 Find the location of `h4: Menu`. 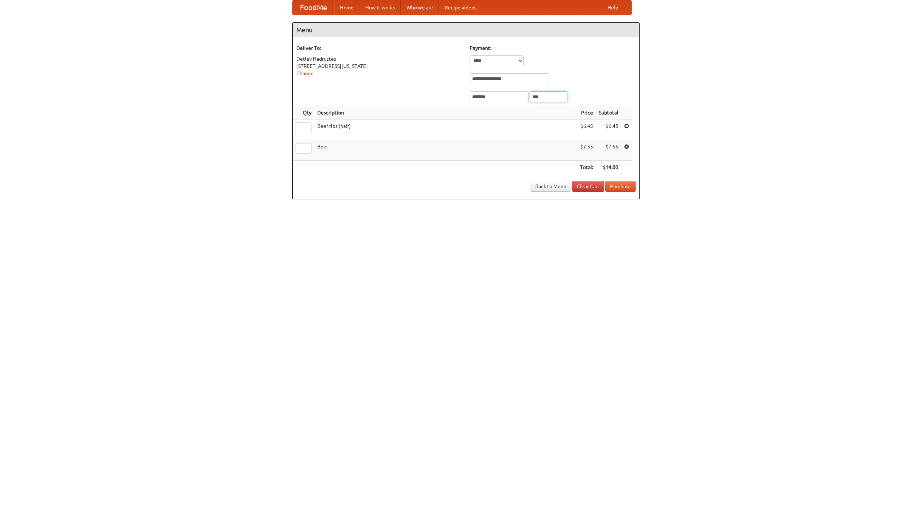

h4: Menu is located at coordinates (466, 30).